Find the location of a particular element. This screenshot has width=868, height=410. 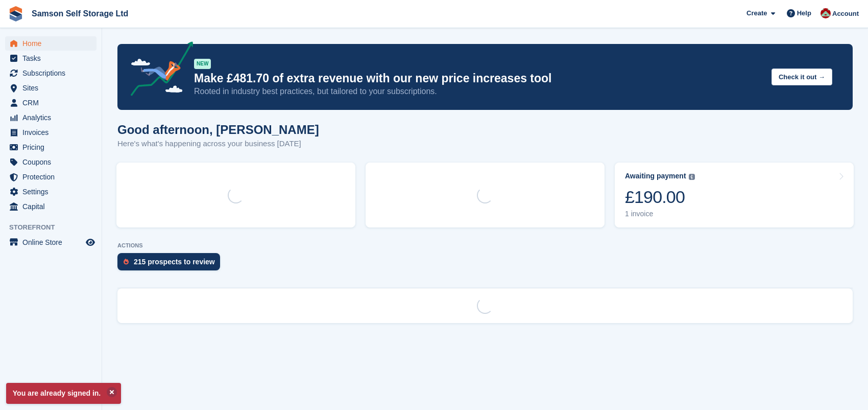

div: Awaiting payment is located at coordinates (656, 176).